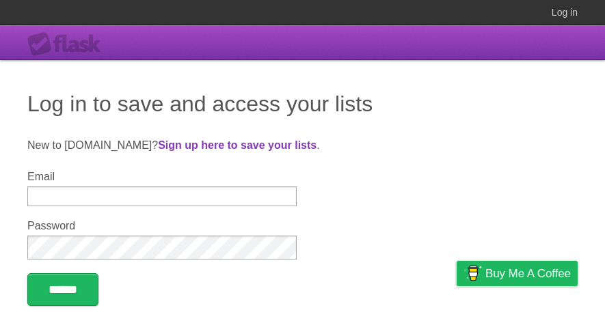  Describe the element at coordinates (68, 44) in the screenshot. I see `div: Flask` at that location.